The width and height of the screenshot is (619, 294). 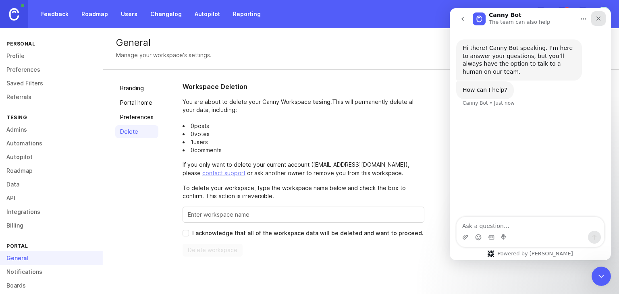 What do you see at coordinates (361, 43) in the screenshot?
I see `div: General` at bounding box center [361, 43].